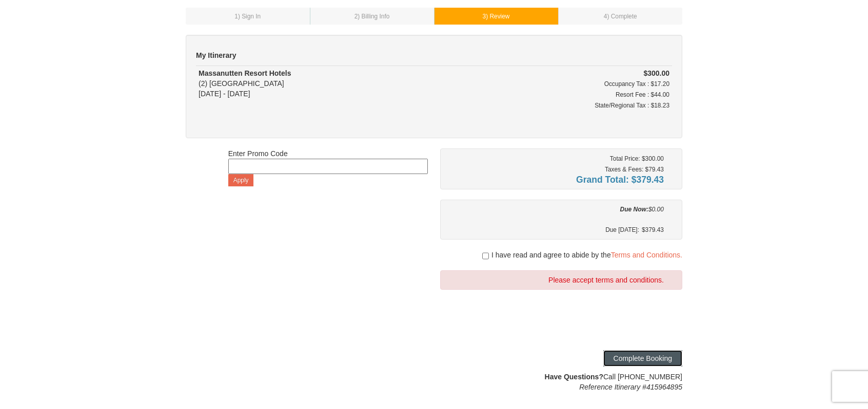 This screenshot has height=409, width=868. What do you see at coordinates (634, 210) in the screenshot?
I see `strong: Due Now:` at bounding box center [634, 210].